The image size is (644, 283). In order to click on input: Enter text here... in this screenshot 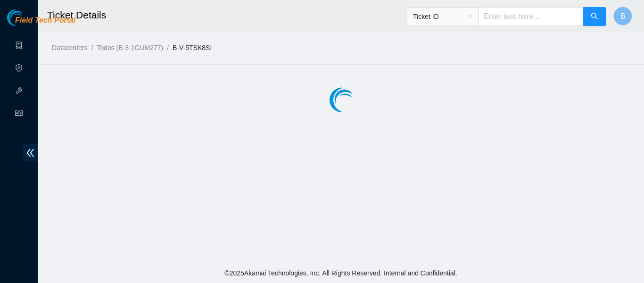, I will do `click(531, 16)`.